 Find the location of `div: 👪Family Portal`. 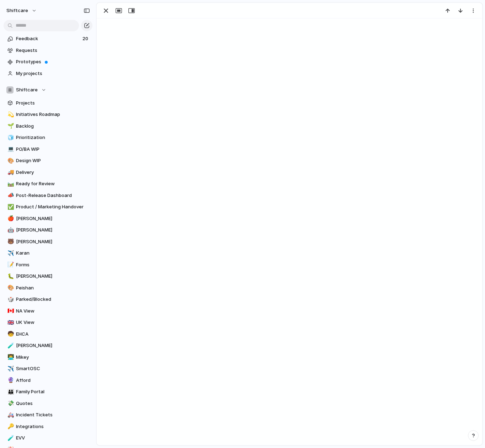

div: 👪Family Portal is located at coordinates (48, 392).